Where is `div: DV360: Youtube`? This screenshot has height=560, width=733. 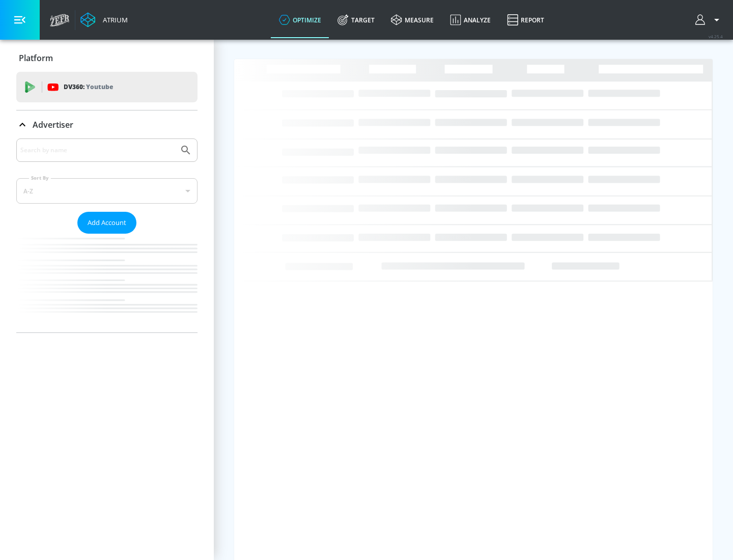 div: DV360: Youtube is located at coordinates (107, 87).